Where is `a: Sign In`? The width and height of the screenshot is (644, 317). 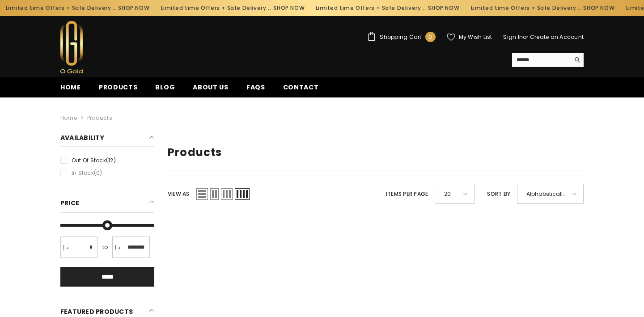
a: Sign In is located at coordinates (513, 36).